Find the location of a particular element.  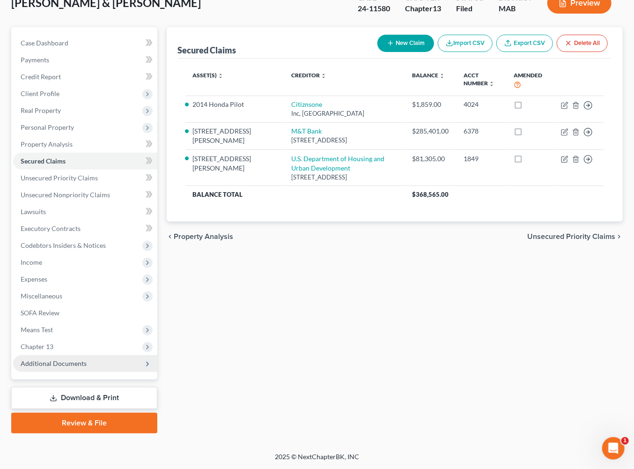

div: 2025 © NextChapterBK, INC is located at coordinates (317, 461).